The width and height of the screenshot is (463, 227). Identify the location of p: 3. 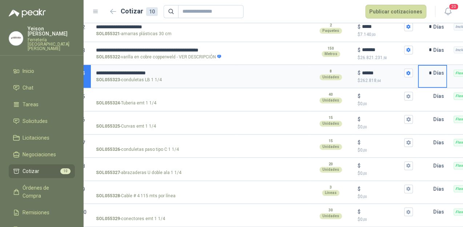
(331, 188).